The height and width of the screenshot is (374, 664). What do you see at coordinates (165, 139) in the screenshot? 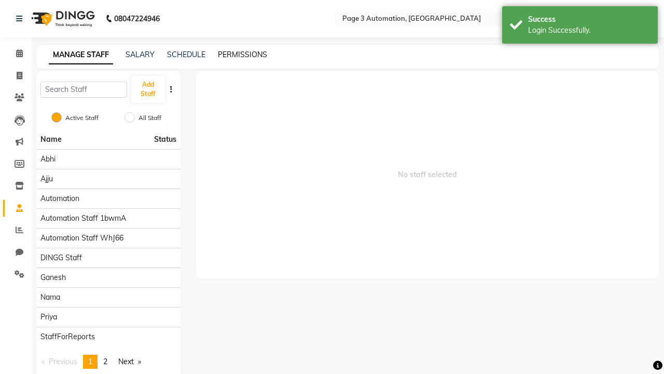
I see `span: Status` at bounding box center [165, 139].